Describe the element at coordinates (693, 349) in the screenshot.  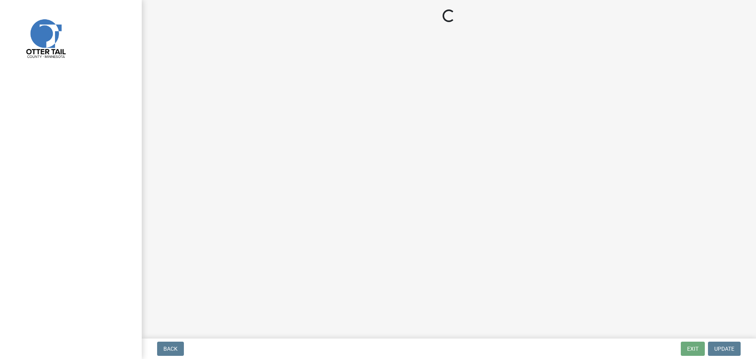
I see `button: Exit` at that location.